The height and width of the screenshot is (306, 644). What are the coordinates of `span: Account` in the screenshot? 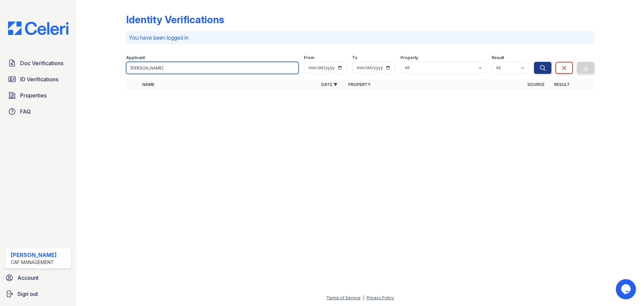 It's located at (28, 278).